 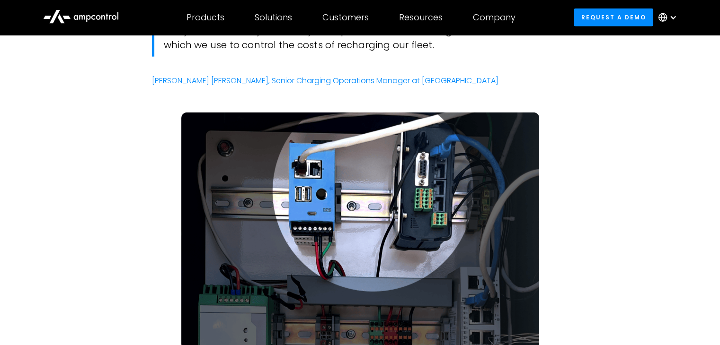 What do you see at coordinates (273, 18) in the screenshot?
I see `div: Solutions` at bounding box center [273, 18].